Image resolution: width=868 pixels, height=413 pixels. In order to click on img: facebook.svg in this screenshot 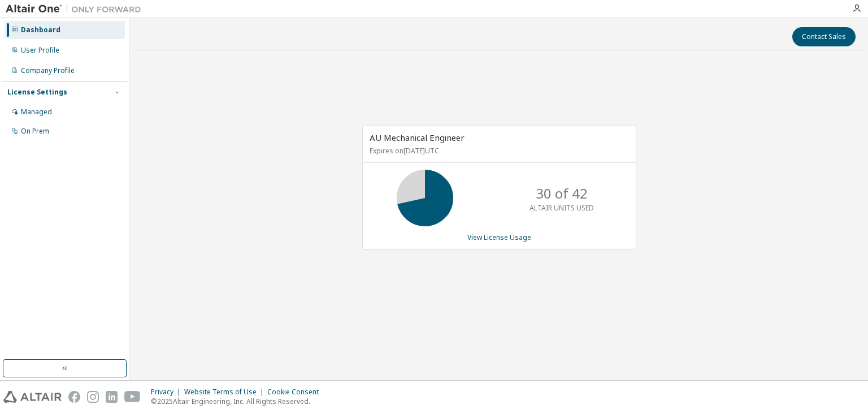, I will do `click(74, 396)`.